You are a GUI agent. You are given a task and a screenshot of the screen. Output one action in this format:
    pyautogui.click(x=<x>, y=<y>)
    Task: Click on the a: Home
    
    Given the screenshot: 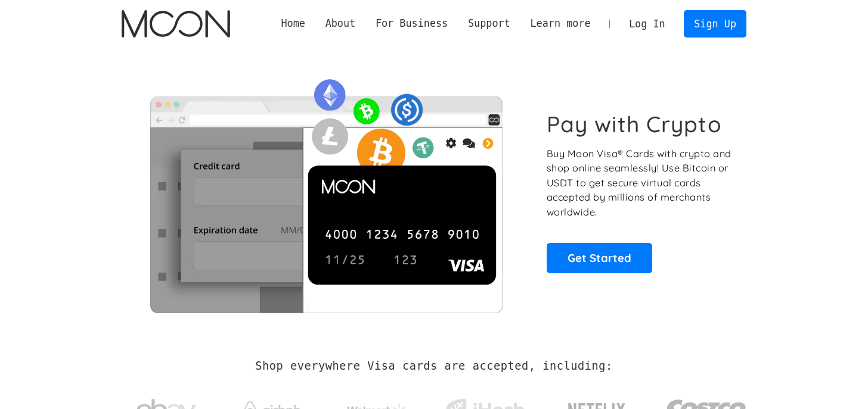 What is the action you would take?
    pyautogui.click(x=294, y=23)
    